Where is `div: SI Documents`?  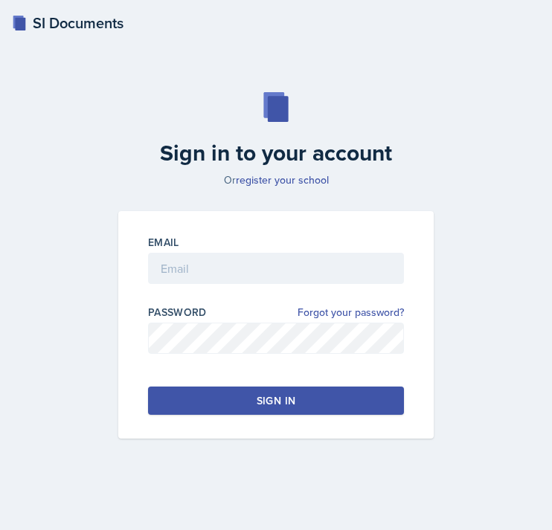
div: SI Documents is located at coordinates (68, 23).